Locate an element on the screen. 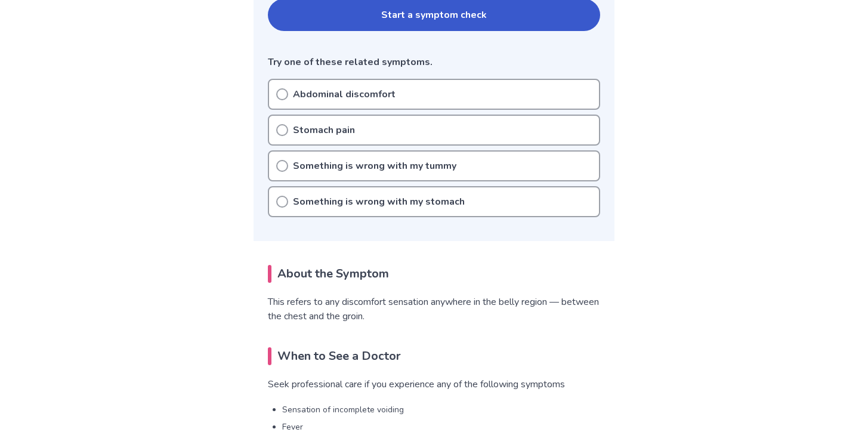 This screenshot has width=868, height=435. p: Seek professional care if you experience any of the following symptoms is located at coordinates (434, 384).